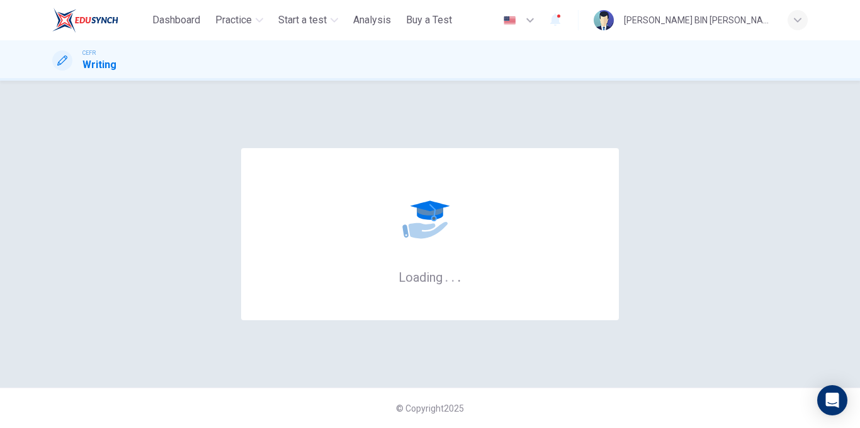 This screenshot has width=860, height=428. I want to click on span: Start a test, so click(302, 20).